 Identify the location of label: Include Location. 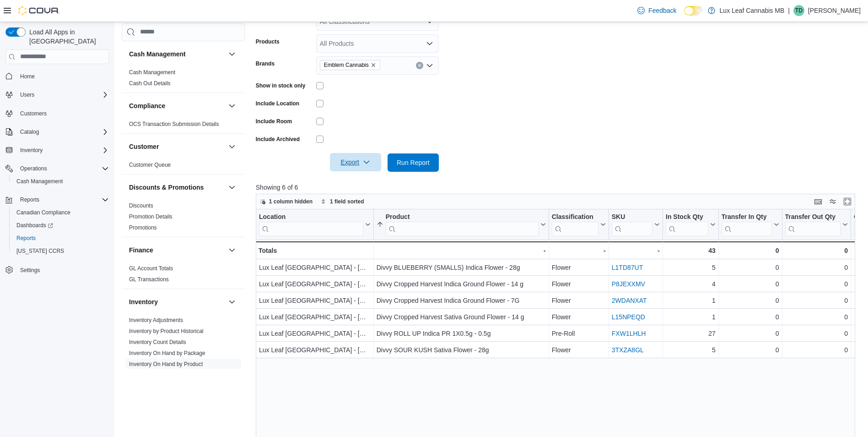
(277, 103).